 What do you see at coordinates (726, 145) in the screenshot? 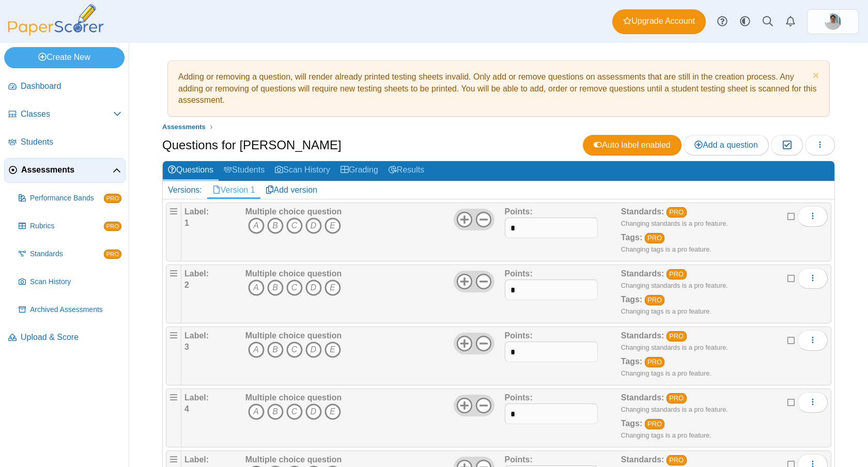
I see `a: Add a question` at bounding box center [726, 145].